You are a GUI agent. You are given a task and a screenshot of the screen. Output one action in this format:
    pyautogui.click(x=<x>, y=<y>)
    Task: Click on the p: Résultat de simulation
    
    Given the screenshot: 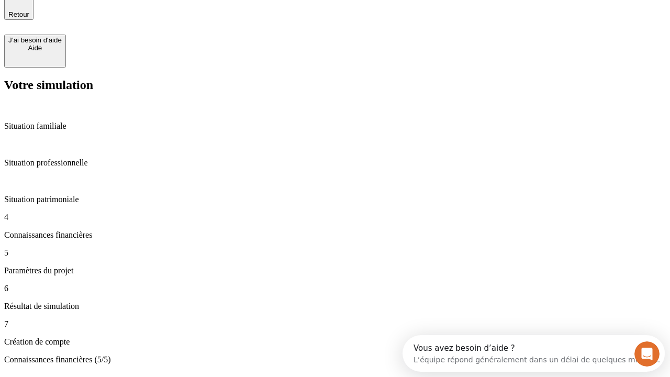 What is the action you would take?
    pyautogui.click(x=335, y=306)
    